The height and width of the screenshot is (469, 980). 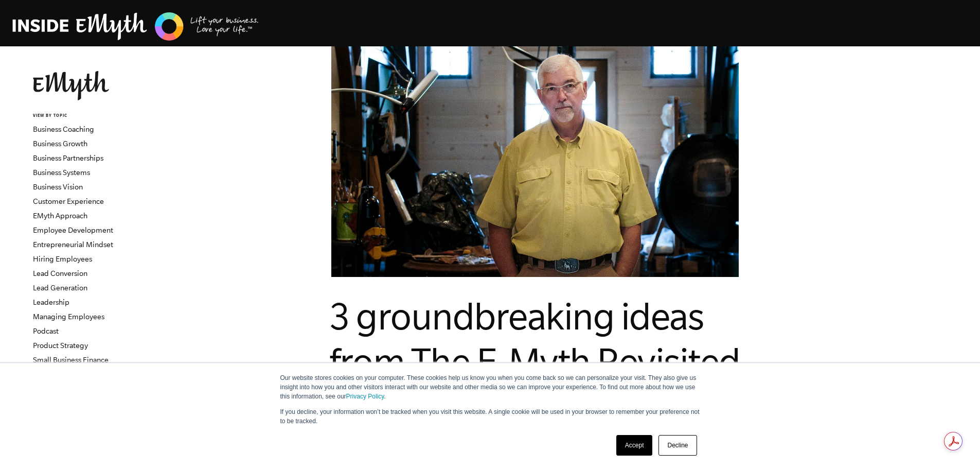 What do you see at coordinates (51, 302) in the screenshot?
I see `a: Leadership` at bounding box center [51, 302].